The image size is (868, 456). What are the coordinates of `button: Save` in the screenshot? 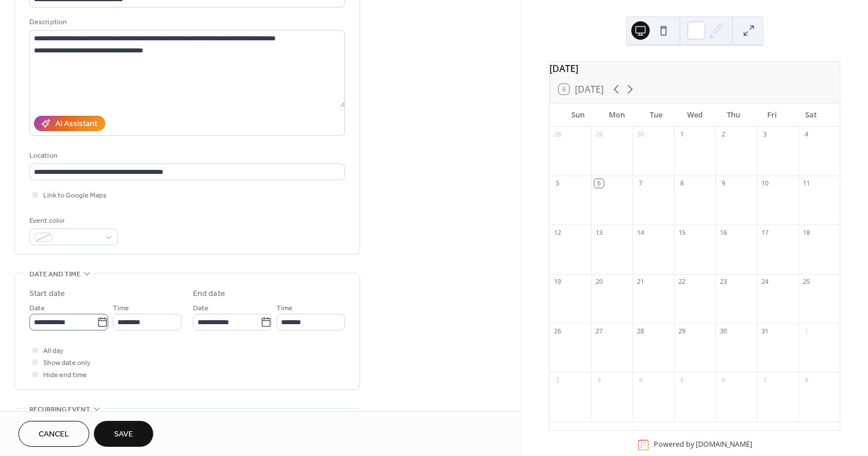 It's located at (123, 433).